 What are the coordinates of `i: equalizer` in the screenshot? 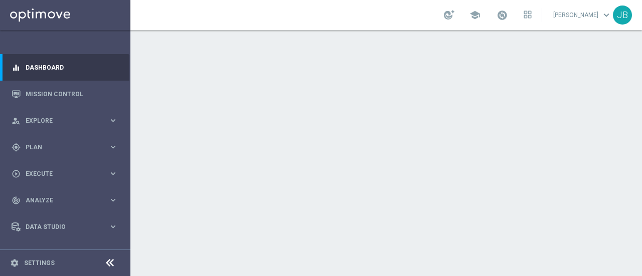 It's located at (16, 68).